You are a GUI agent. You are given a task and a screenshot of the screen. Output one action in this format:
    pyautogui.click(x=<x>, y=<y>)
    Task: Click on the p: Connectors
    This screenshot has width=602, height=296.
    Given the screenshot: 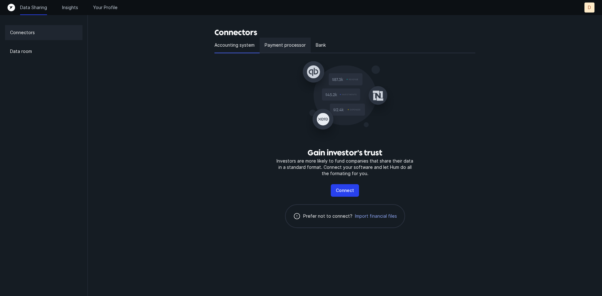 What is the action you would take?
    pyautogui.click(x=22, y=33)
    